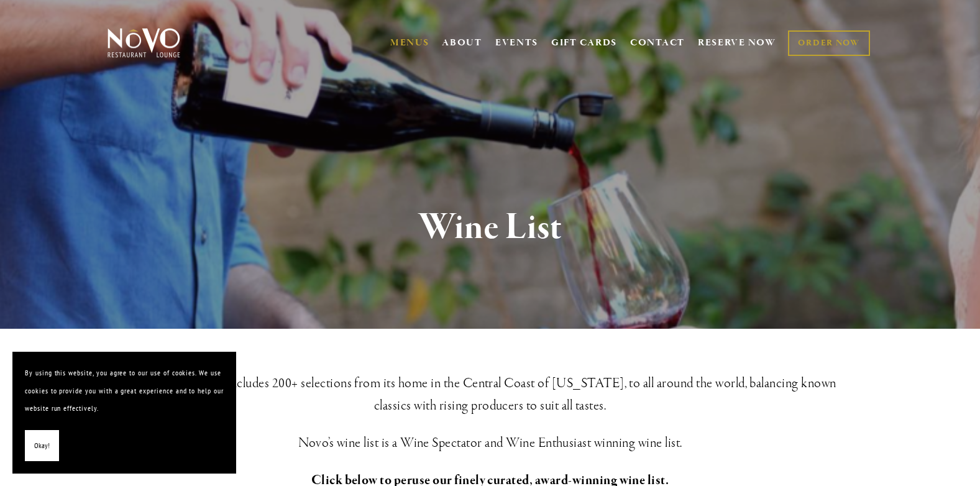  I want to click on a: GIFT CARDS, so click(584, 43).